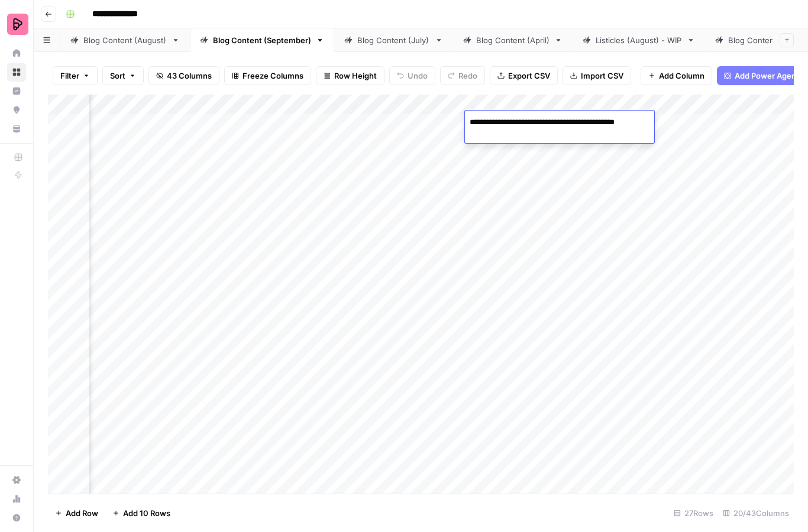 The width and height of the screenshot is (808, 532). What do you see at coordinates (676, 76) in the screenshot?
I see `button: Add Column` at bounding box center [676, 76].